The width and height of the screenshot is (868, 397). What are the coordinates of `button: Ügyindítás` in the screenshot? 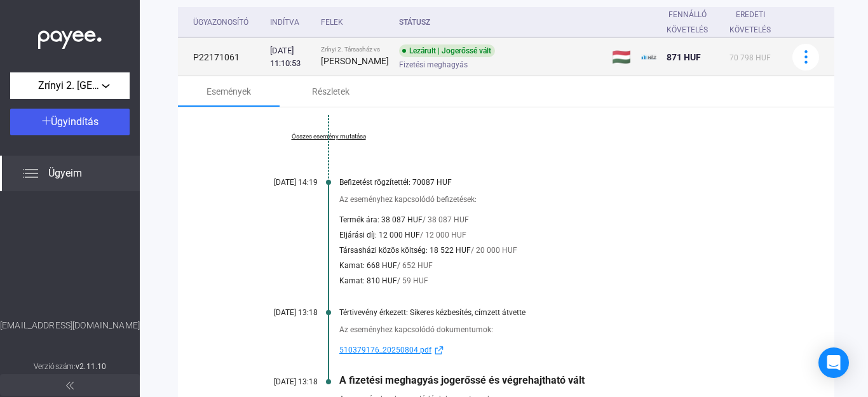 It's located at (70, 122).